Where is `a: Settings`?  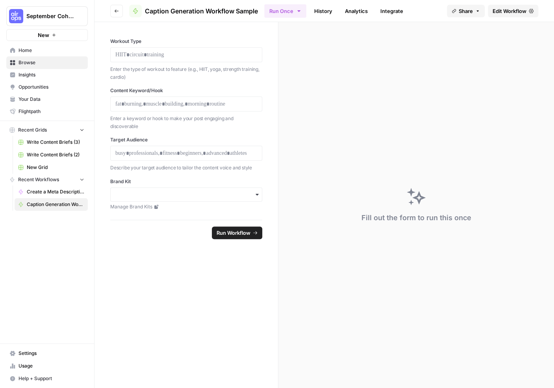
a: Settings is located at coordinates (47, 353).